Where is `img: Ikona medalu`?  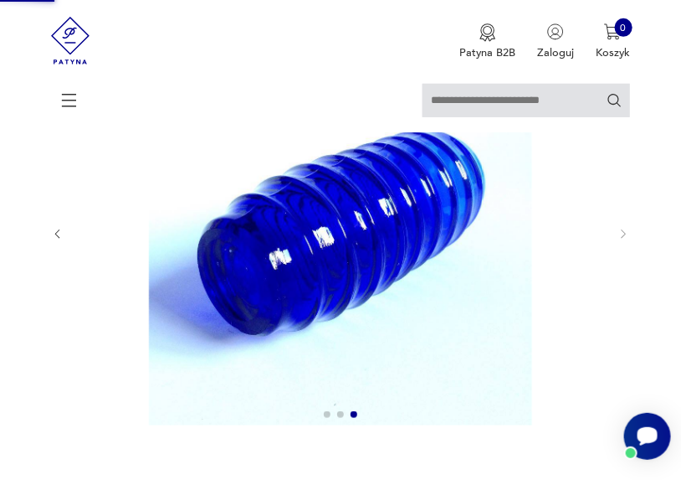 img: Ikona medalu is located at coordinates (488, 33).